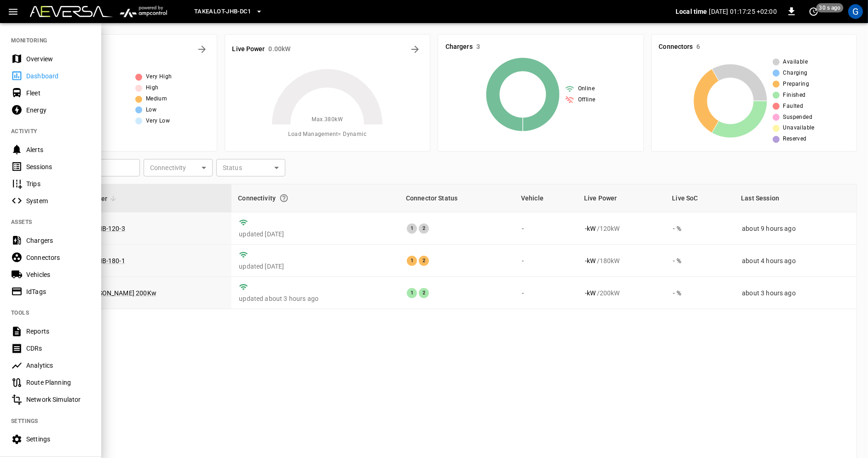  I want to click on div: CDRs, so click(58, 348).